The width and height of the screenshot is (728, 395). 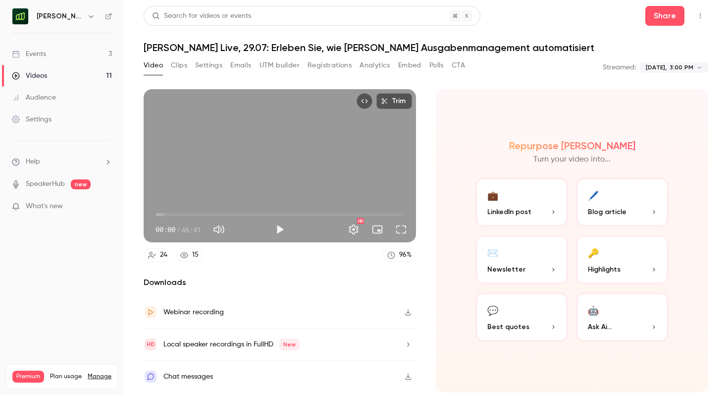 I want to click on div: Play, so click(x=280, y=229).